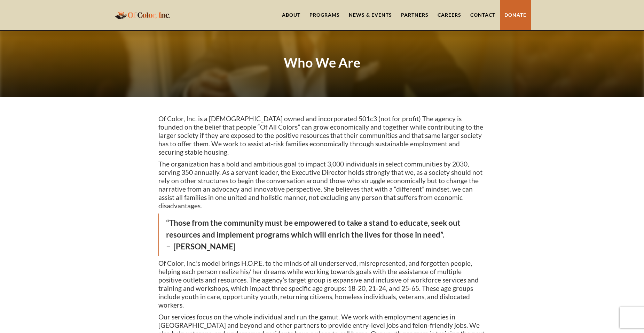  Describe the element at coordinates (322, 234) in the screenshot. I see `blockquote: “Those from the community must be empowered to take a stand to educate, seek out resources and im...` at that location.